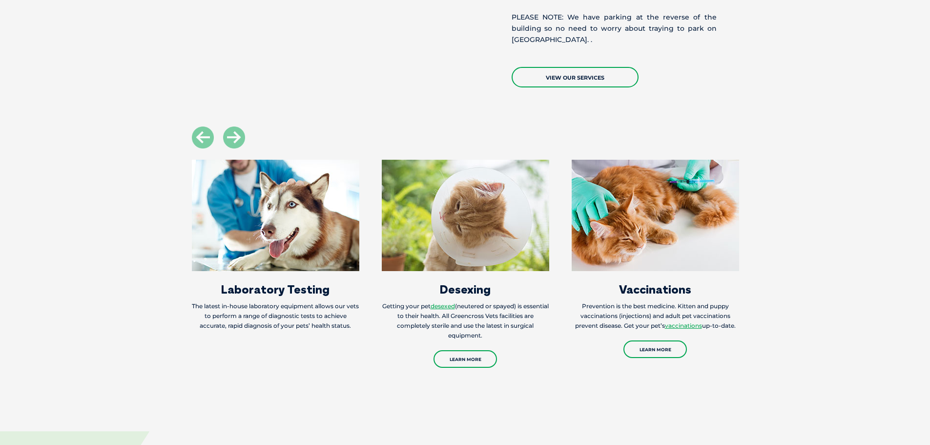 This screenshot has height=445, width=930. Describe the element at coordinates (275, 289) in the screenshot. I see `h3: Laboratory Testing` at that location.